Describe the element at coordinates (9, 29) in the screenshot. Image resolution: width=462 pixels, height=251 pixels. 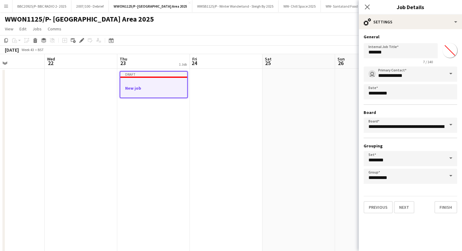
I see `span: View` at that location.